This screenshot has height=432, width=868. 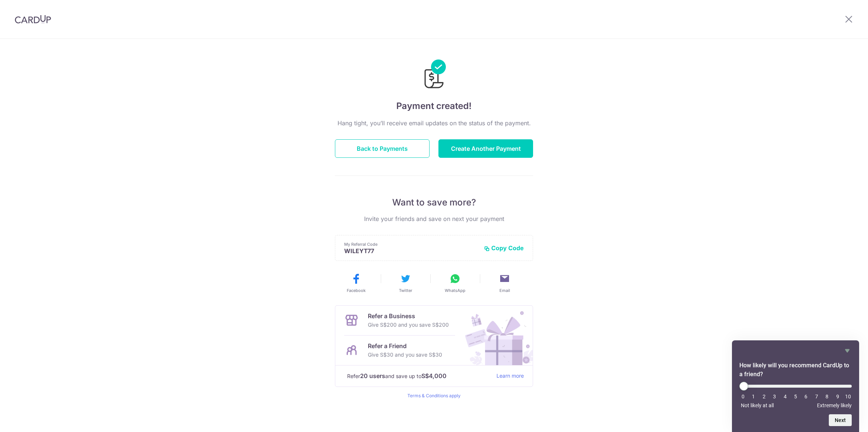 What do you see at coordinates (838, 397) in the screenshot?
I see `li: 9` at bounding box center [838, 397].